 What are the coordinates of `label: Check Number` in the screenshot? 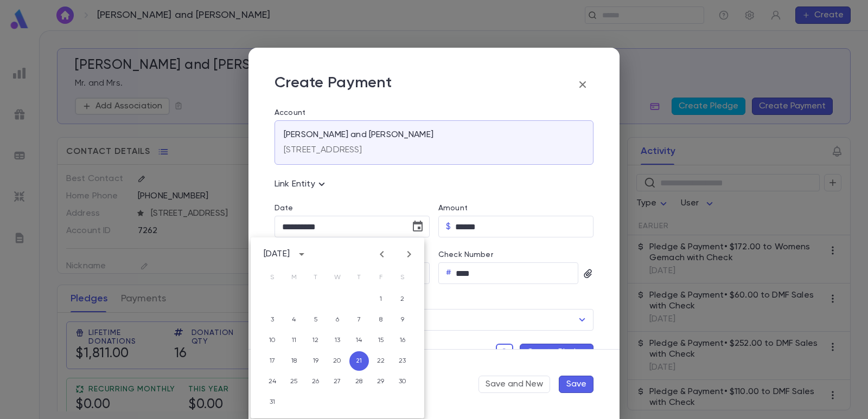 It's located at (466, 255).